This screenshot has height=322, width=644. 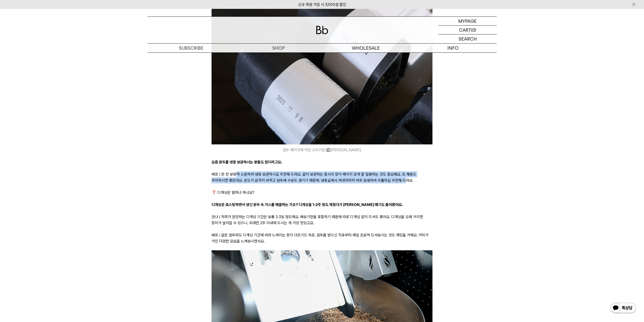 I want to click on p: SUBSCRIBE, so click(x=191, y=48).